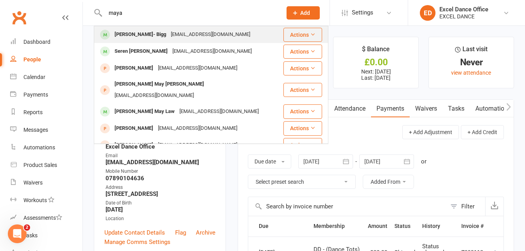 Image resolution: width=525 pixels, height=251 pixels. Describe the element at coordinates (43, 218) in the screenshot. I see `div: Assessments` at that location.